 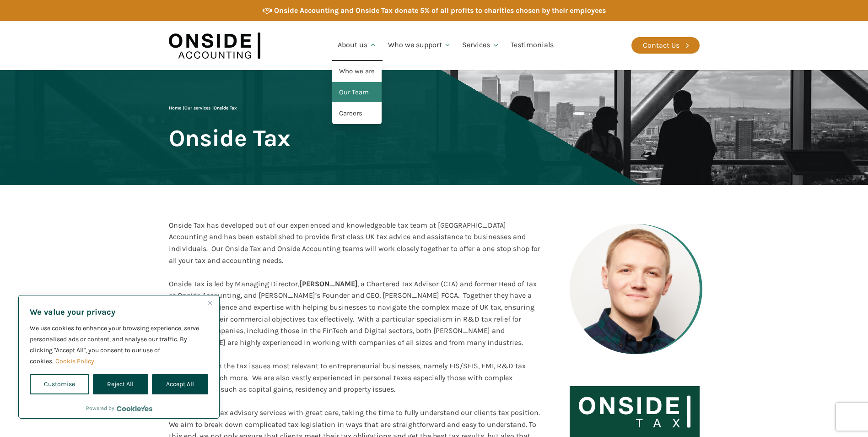 What do you see at coordinates (119, 345) in the screenshot?
I see `p: We use cookies to enhance your browsing experience, serve personalised ads or content, and analys...` at bounding box center [119, 345].